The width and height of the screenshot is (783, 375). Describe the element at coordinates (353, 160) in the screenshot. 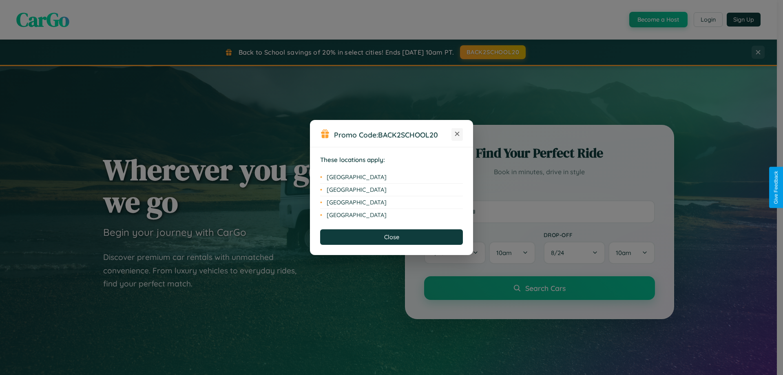

I see `strong: These locations apply:` at that location.